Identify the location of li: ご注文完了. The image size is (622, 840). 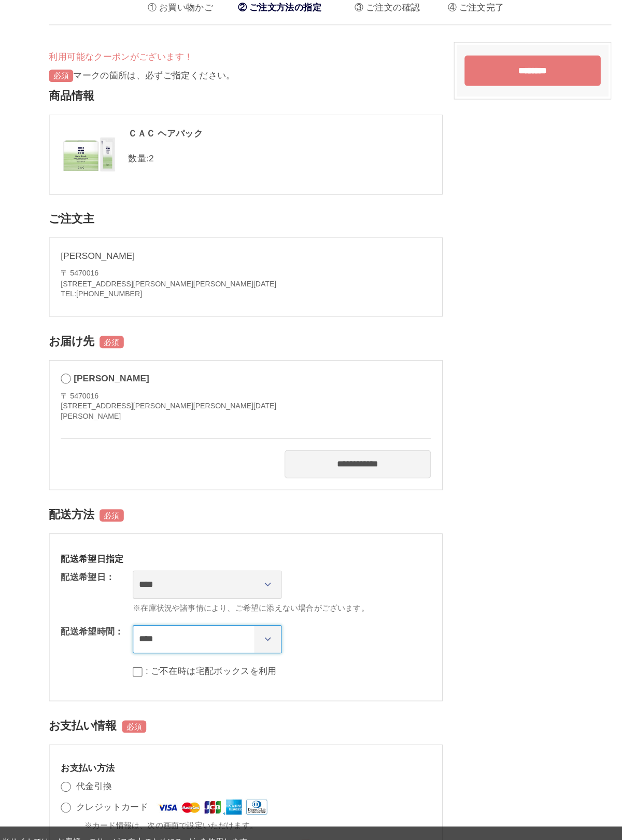
(441, 32).